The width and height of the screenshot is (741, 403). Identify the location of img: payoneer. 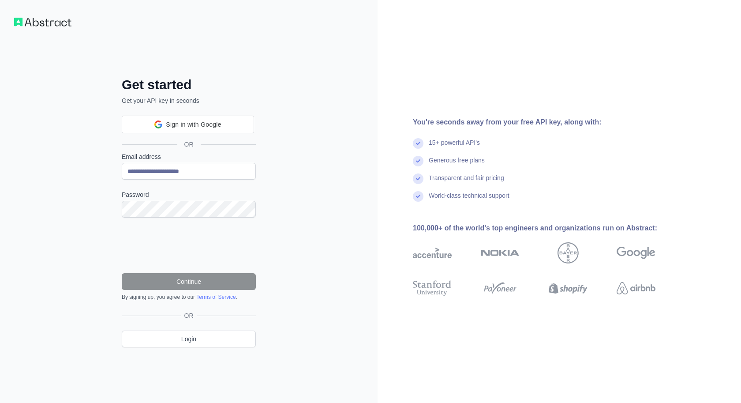
(500, 288).